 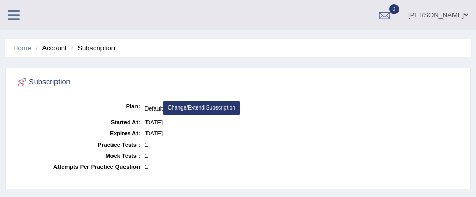 What do you see at coordinates (92, 48) in the screenshot?
I see `li: Subscription` at bounding box center [92, 48].